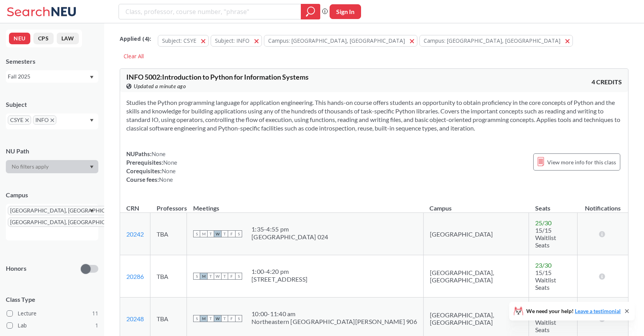 The image size is (644, 336). I want to click on a: 20248, so click(135, 319).